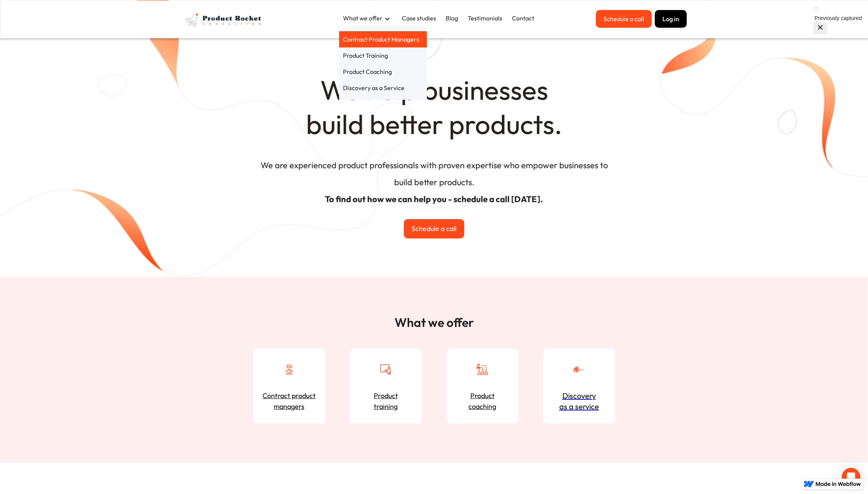  I want to click on a: Contract Product Managers, so click(383, 39).